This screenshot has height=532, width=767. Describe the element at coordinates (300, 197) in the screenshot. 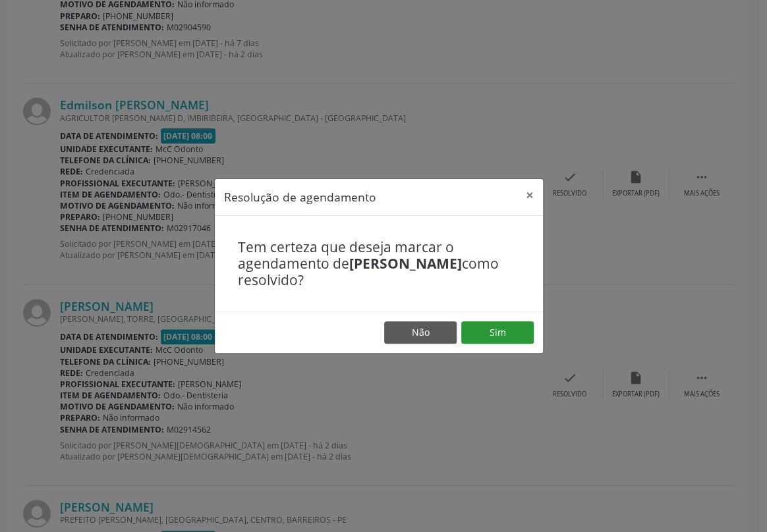

I see `h5: Resolução de agendamento` at that location.